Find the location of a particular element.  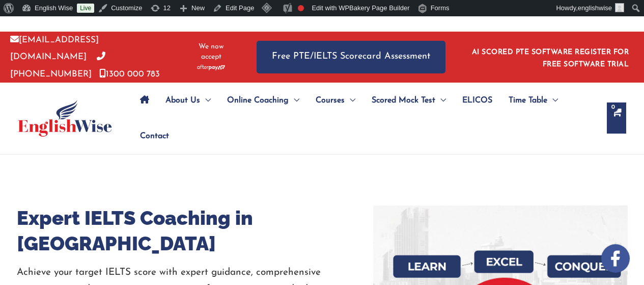

a: Free PTE/IELTS Scorecard Assessment is located at coordinates (351, 57).